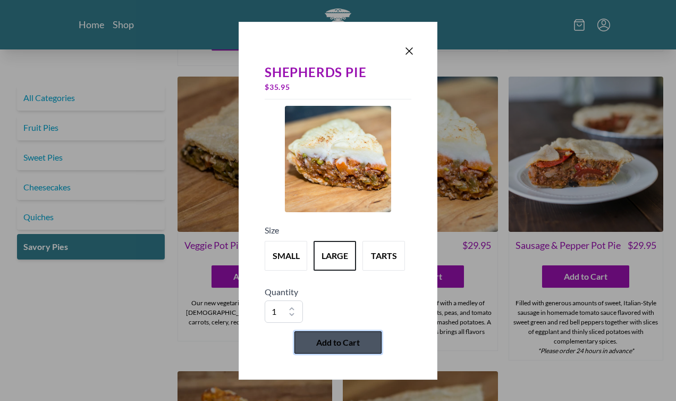  What do you see at coordinates (409, 51) in the screenshot?
I see `button: Close panel` at bounding box center [409, 51].